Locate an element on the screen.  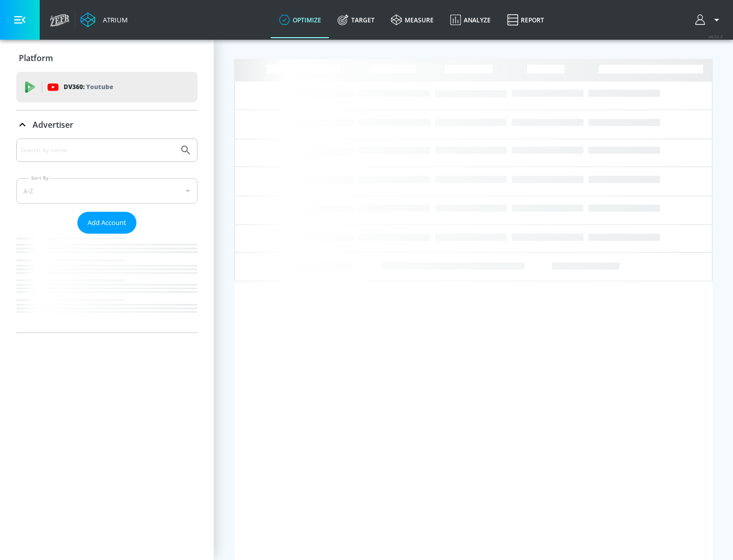
div: DV360: Youtube is located at coordinates (107, 87).